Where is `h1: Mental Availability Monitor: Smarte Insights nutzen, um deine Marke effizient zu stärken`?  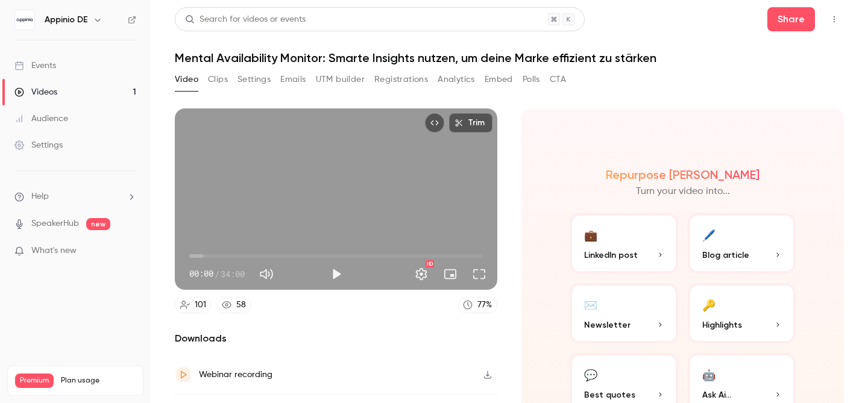 h1: Mental Availability Monitor: Smarte Insights nutzen, um deine Marke effizient zu stärken is located at coordinates (509, 58).